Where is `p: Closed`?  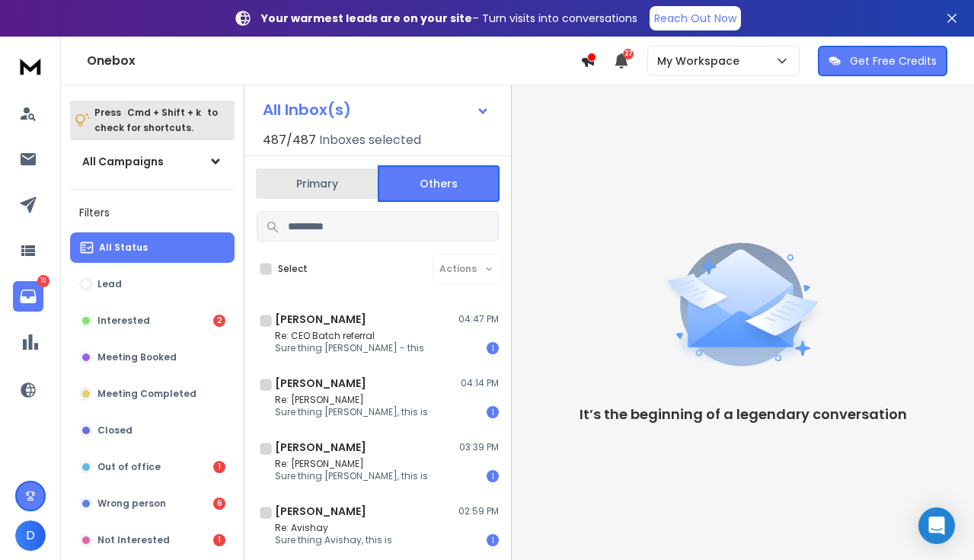
p: Closed is located at coordinates (115, 430).